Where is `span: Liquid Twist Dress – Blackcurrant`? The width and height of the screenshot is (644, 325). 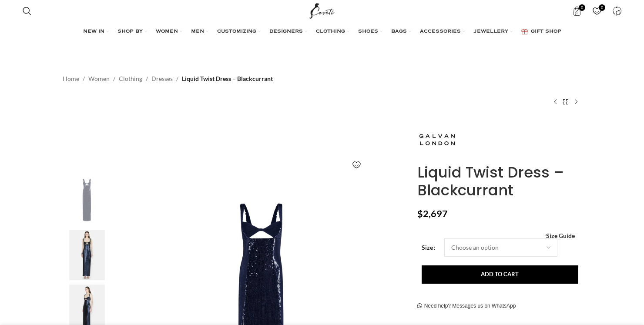 span: Liquid Twist Dress – Blackcurrant is located at coordinates (227, 79).